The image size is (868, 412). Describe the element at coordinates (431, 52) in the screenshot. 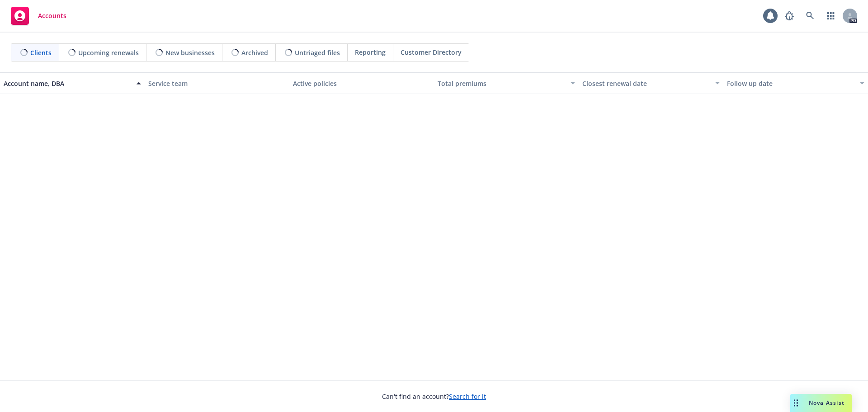

I see `span: Customer Directory` at that location.